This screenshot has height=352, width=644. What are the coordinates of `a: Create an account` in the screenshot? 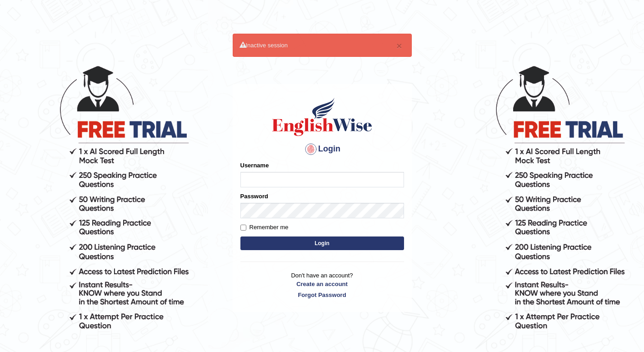 It's located at (323, 284).